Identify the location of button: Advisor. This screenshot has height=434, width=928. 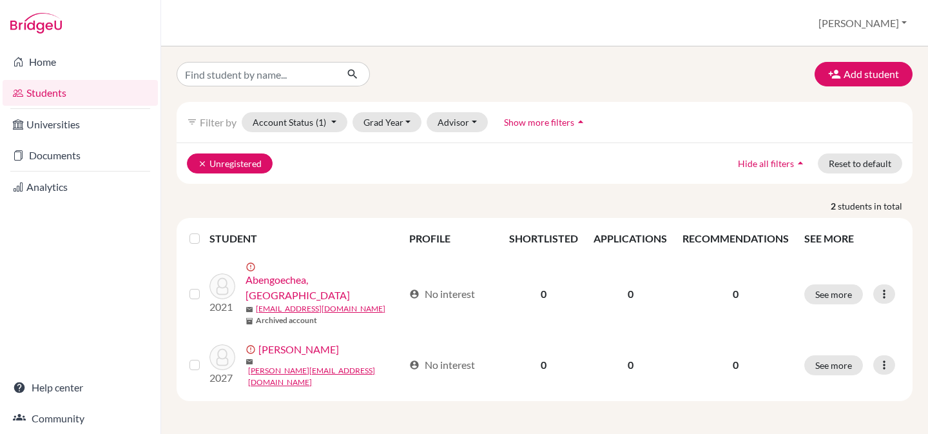
(457, 122).